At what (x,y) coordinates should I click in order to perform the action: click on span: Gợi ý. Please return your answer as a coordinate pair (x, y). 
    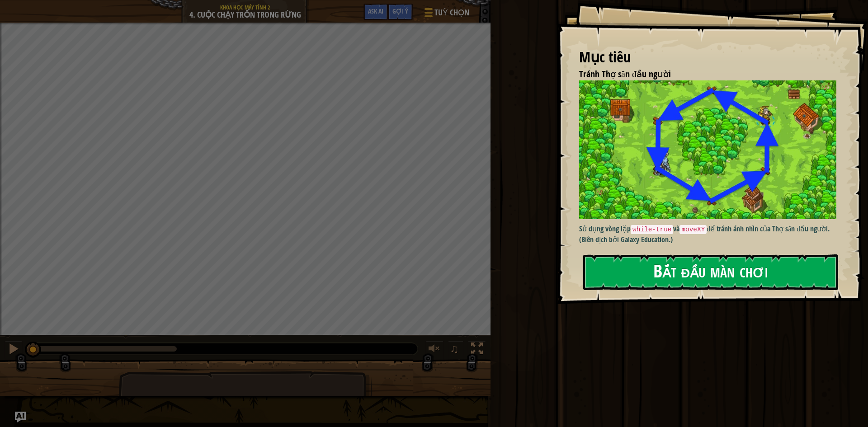
    Looking at the image, I should click on (400, 11).